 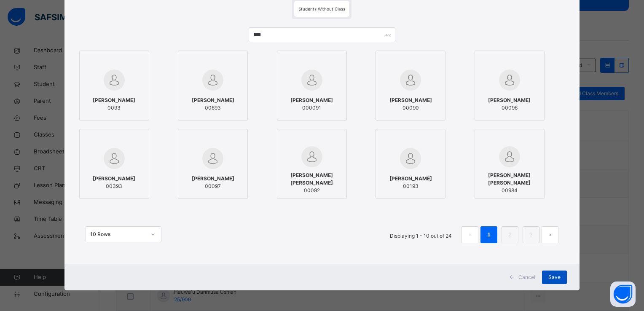 What do you see at coordinates (118, 234) in the screenshot?
I see `div: 10 Rows` at bounding box center [118, 234].